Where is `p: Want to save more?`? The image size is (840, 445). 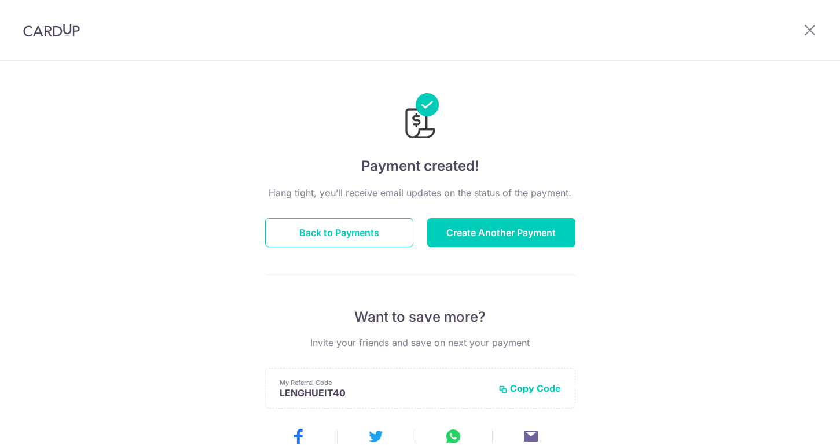
p: Want to save more? is located at coordinates (420, 317).